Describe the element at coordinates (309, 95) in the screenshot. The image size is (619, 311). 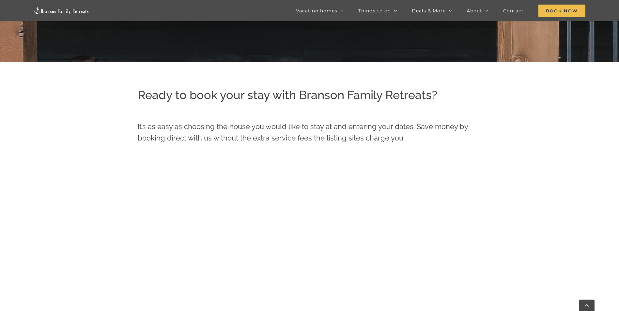
I see `h2: Ready to book your stay with Branson Family Retreats?` at that location.